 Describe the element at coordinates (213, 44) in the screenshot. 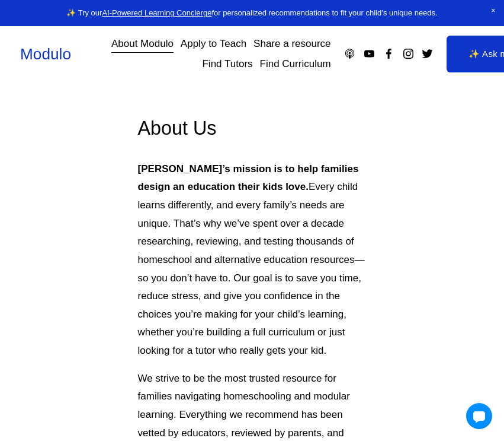

I see `a: Apply to Teach` at that location.